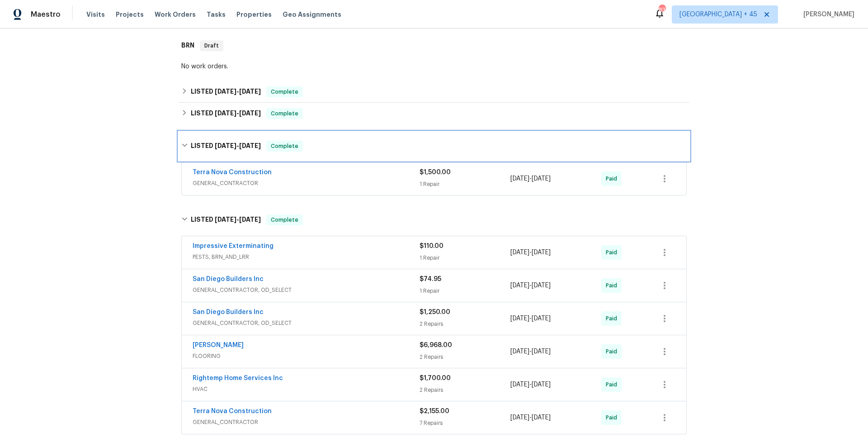 This screenshot has height=438, width=868. Describe the element at coordinates (233, 246) in the screenshot. I see `a: Impressive Exterminating` at that location.